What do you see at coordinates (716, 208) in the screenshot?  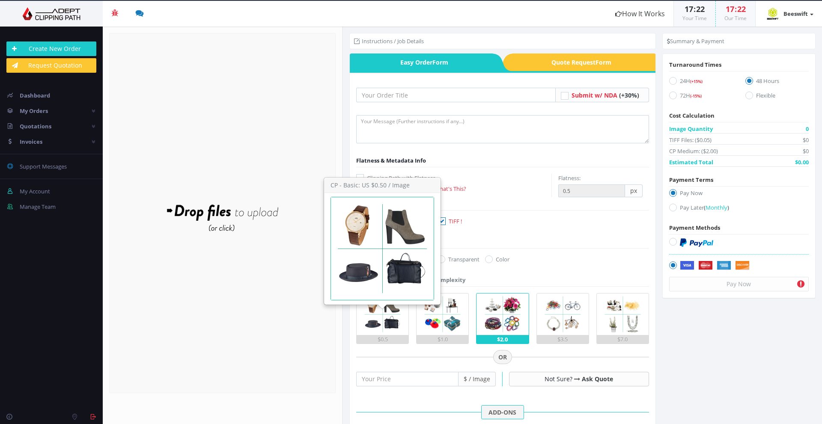 I see `a: (Monthly)` at bounding box center [716, 208].